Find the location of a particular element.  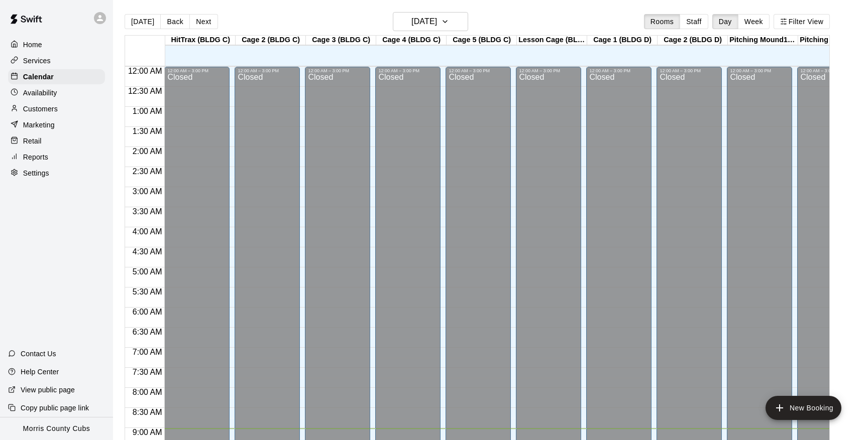

div: HitTrax (BLDG C) is located at coordinates (201, 40).